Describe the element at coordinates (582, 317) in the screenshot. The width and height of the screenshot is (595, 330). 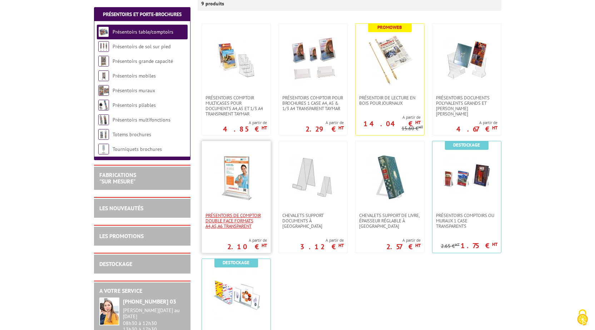
I see `img: Cookies (fenêtre modale)` at that location.